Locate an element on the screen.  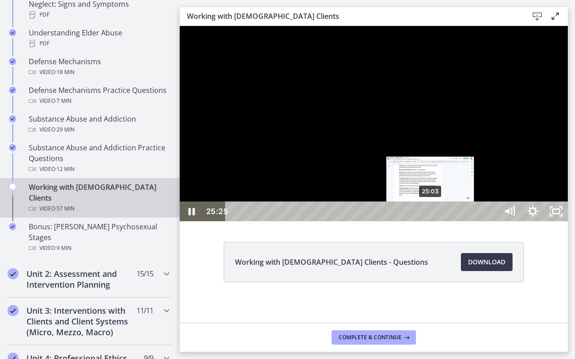
div: Understanding Elder Abuse is located at coordinates (99, 38).